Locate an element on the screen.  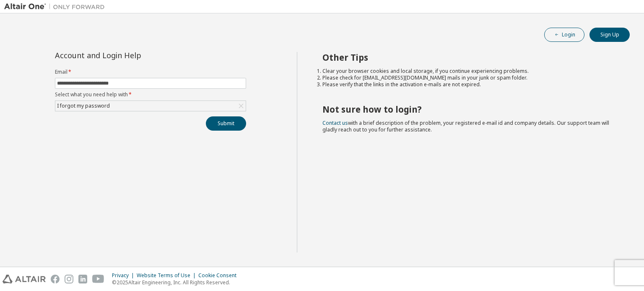
h2: Not sure how to login? is located at coordinates (469, 109).